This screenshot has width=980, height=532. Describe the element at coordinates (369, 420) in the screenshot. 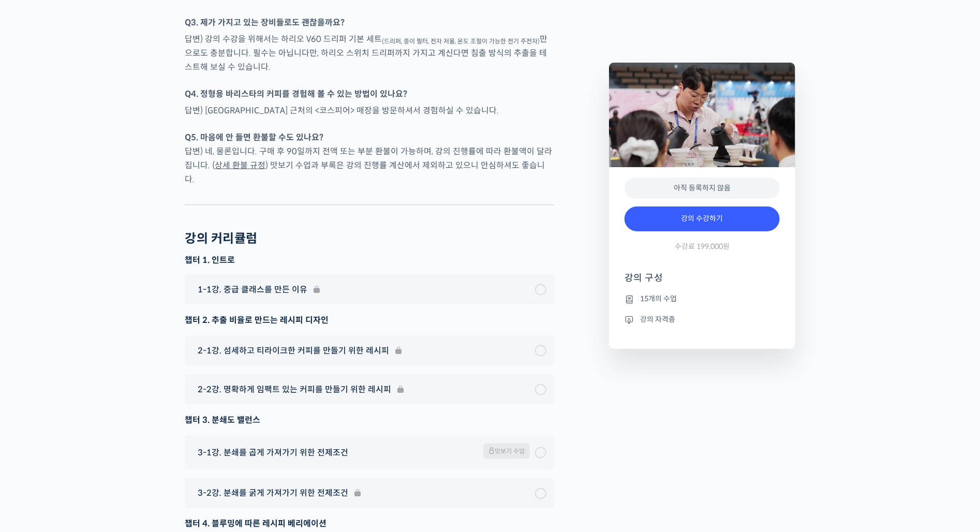

I see `div: 챕터 3. 분쇄도 밸런스` at that location.